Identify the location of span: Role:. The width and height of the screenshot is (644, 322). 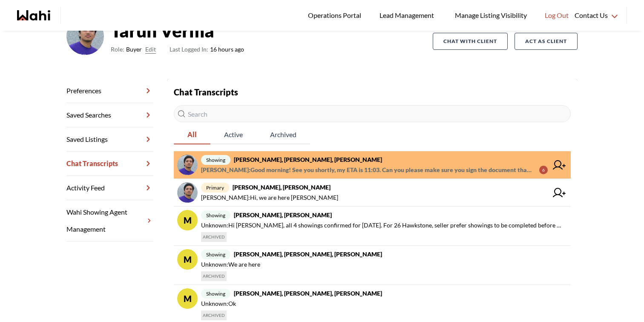
(118, 49).